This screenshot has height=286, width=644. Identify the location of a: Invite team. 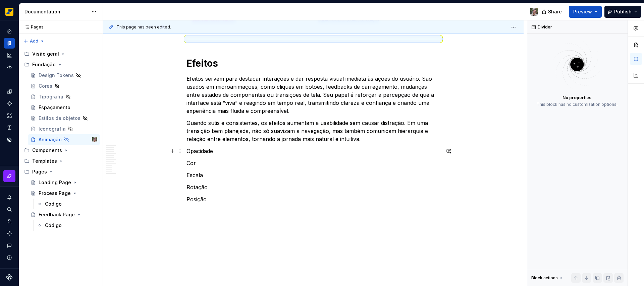
(9, 221).